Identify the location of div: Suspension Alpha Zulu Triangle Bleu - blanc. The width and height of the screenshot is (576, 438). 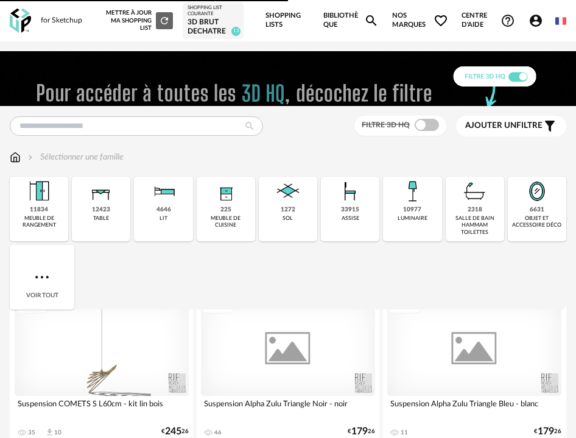
(474, 408).